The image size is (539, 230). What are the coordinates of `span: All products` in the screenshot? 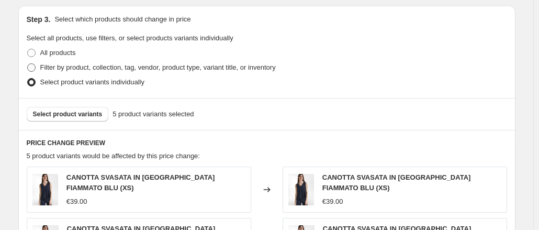 It's located at (58, 52).